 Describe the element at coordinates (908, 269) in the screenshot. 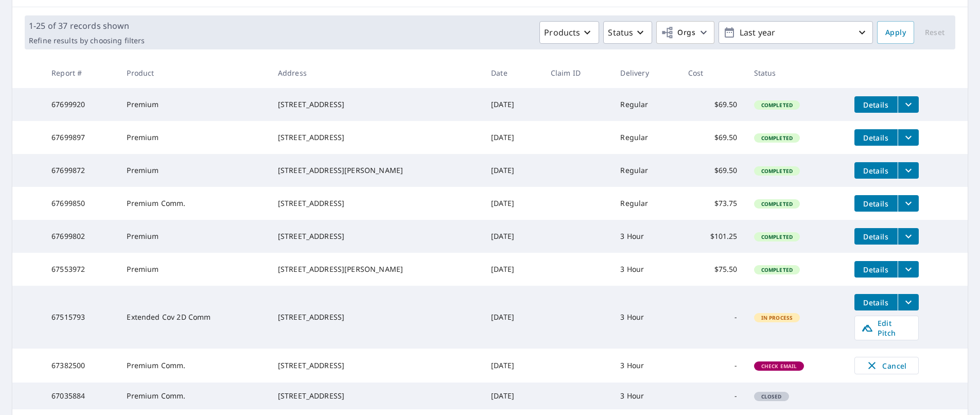

I see `button: filesDropdownBtn-67553972` at that location.